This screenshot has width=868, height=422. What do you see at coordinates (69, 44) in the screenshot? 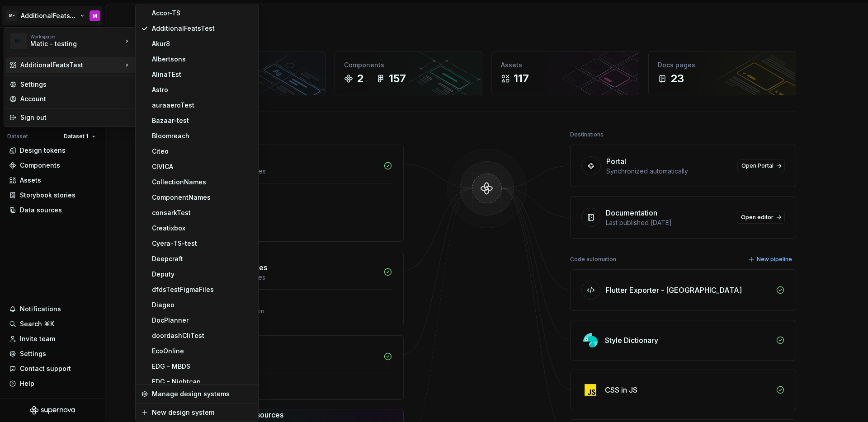
I see `div: Matic - testing` at bounding box center [69, 44].